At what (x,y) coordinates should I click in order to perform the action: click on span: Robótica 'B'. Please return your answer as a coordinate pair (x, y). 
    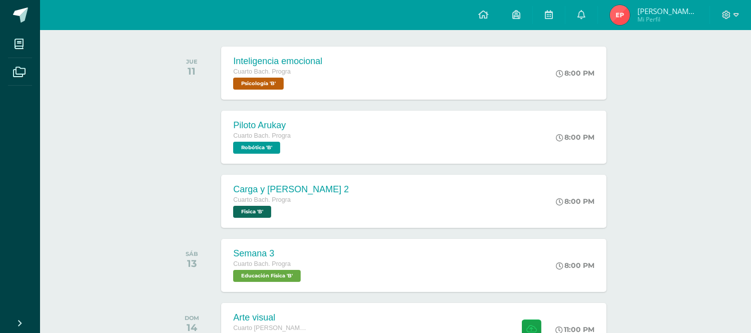
    Looking at the image, I should click on (257, 148).